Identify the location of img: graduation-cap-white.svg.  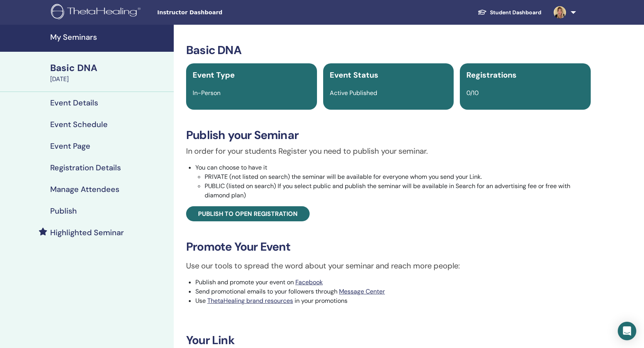
(482, 12).